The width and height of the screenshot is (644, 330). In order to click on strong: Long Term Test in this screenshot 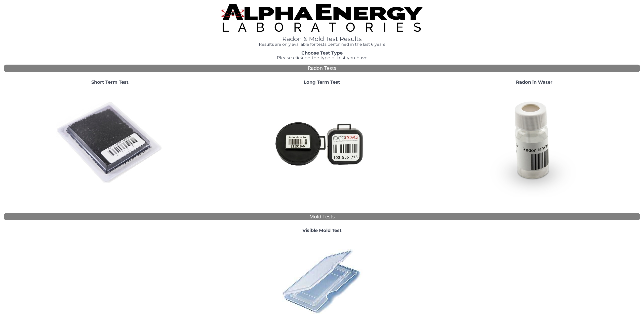, I will do `click(322, 82)`.